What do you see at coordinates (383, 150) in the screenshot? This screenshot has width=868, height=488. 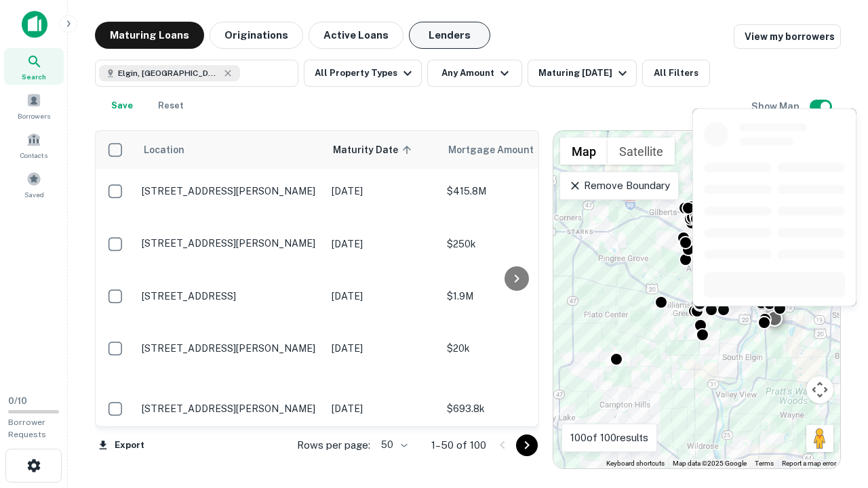 I see `th: Maturity Date` at bounding box center [383, 150].